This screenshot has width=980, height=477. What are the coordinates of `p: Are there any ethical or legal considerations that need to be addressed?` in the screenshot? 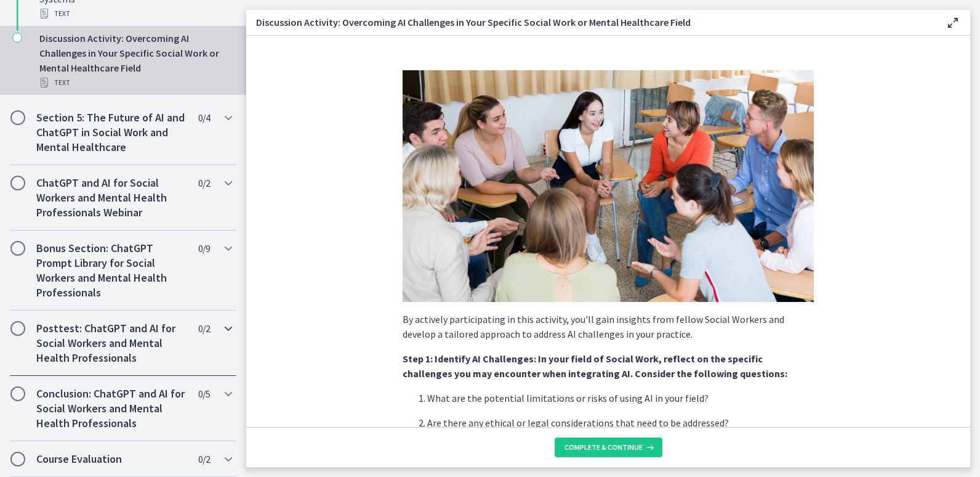 It's located at (620, 422).